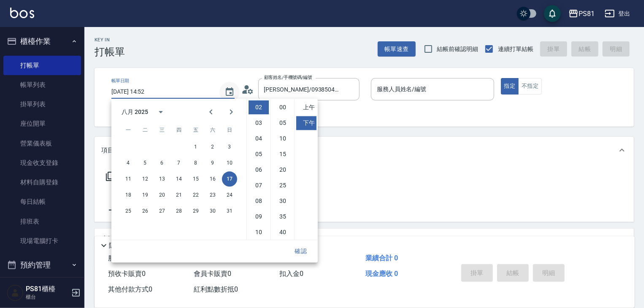 The width and height of the screenshot is (644, 308). What do you see at coordinates (283, 216) in the screenshot?
I see `li: 35 minutes` at bounding box center [283, 216].